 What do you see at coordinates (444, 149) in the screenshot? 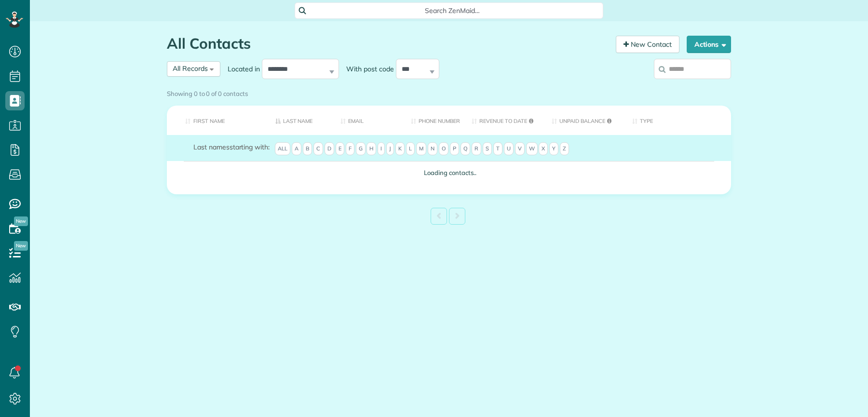
I see `span: O` at bounding box center [444, 149].